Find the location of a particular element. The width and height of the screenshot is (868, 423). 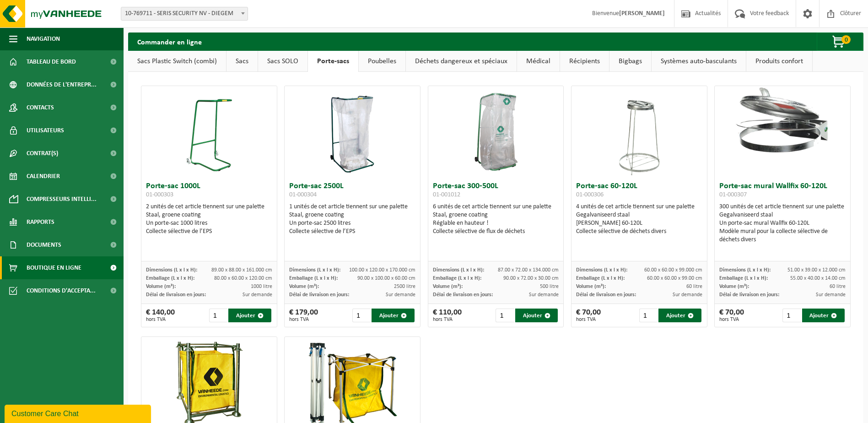

span: 0 is located at coordinates (846, 39).